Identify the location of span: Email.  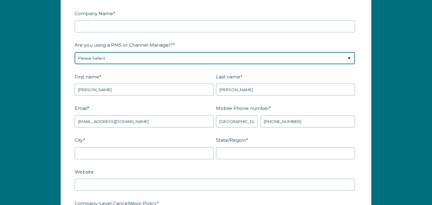
(81, 108).